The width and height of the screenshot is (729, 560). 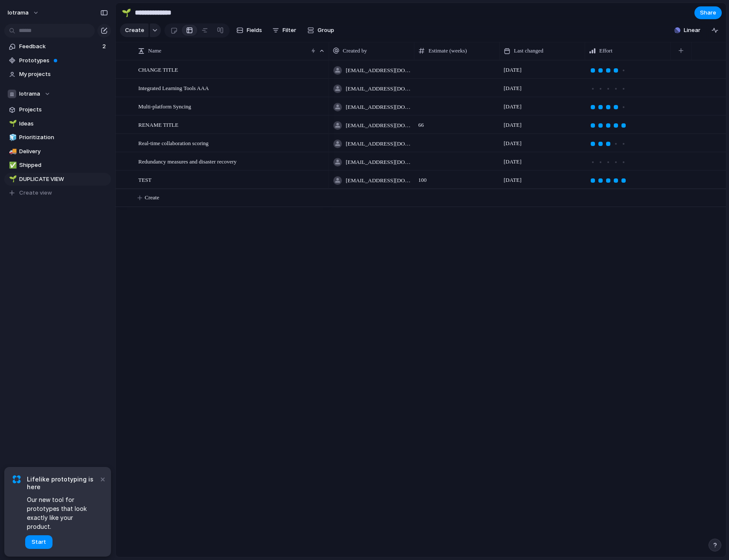 I want to click on span: CHANGE TITLE, so click(x=158, y=69).